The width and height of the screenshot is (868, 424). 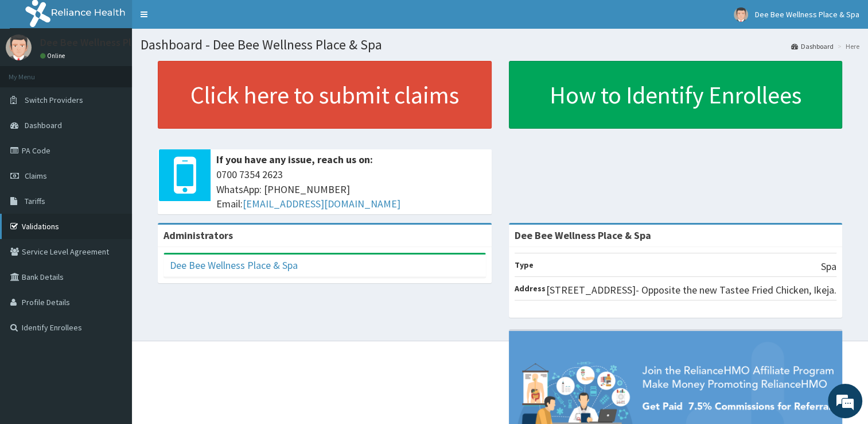 What do you see at coordinates (531, 288) in the screenshot?
I see `b: Address` at bounding box center [531, 288].